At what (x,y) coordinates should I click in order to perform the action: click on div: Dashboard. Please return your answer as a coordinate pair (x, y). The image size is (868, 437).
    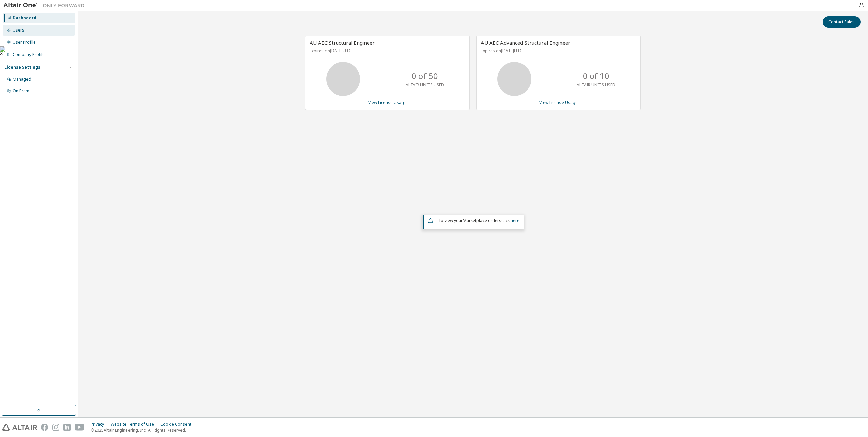
    Looking at the image, I should click on (24, 18).